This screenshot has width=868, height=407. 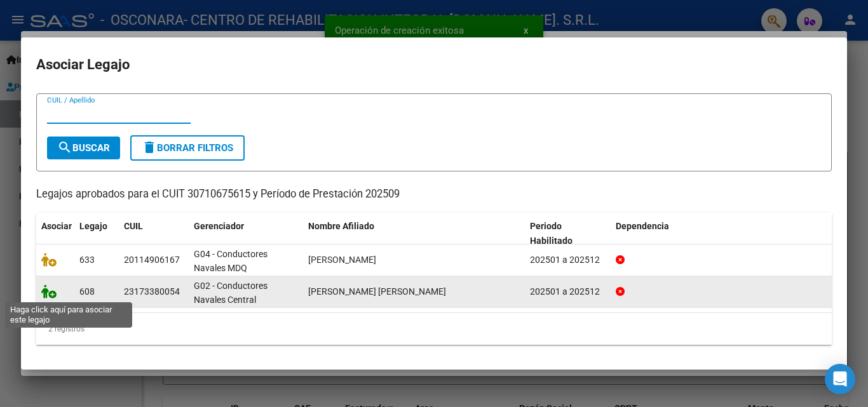 What do you see at coordinates (133, 226) in the screenshot?
I see `span: CUIL` at bounding box center [133, 226].